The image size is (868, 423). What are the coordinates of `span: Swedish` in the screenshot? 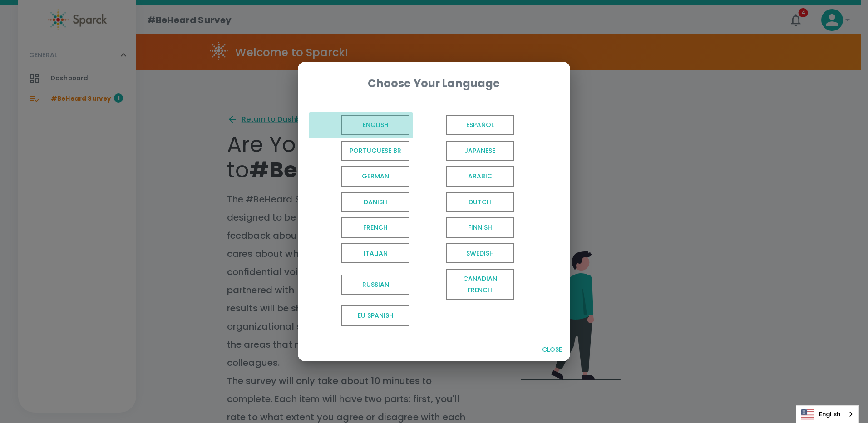 It's located at (480, 253).